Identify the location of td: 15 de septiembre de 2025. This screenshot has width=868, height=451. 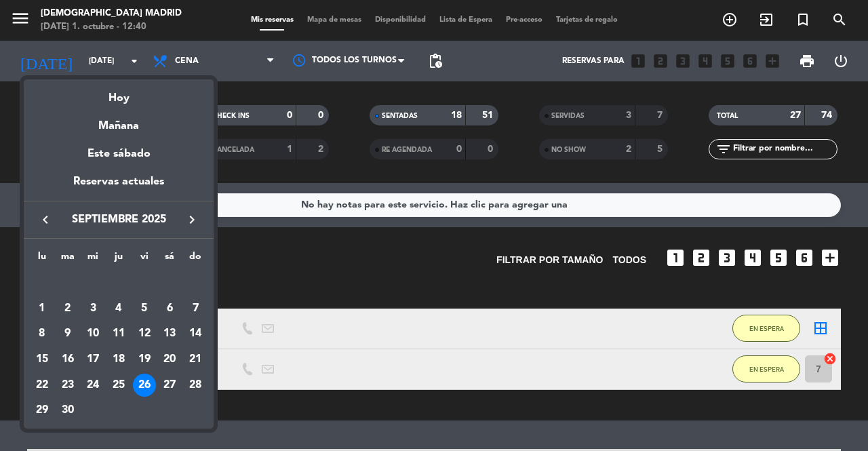
(42, 359).